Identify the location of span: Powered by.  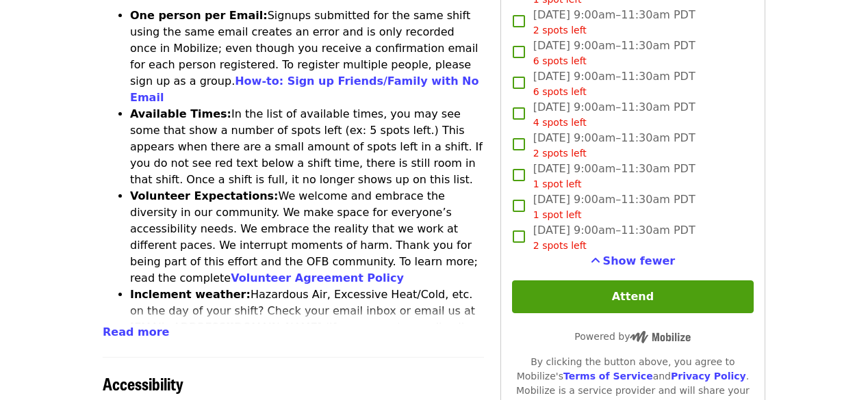
(633, 336).